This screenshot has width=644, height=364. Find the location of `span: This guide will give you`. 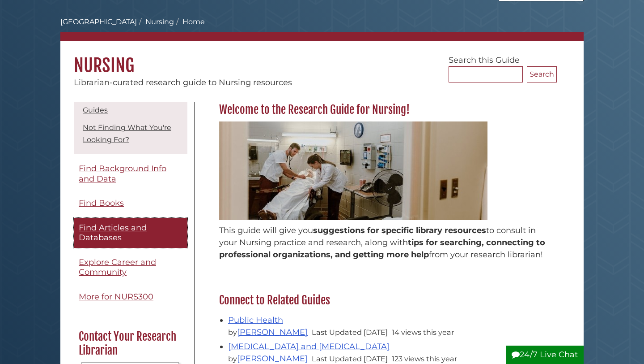

span: This guide will give you is located at coordinates (266, 230).